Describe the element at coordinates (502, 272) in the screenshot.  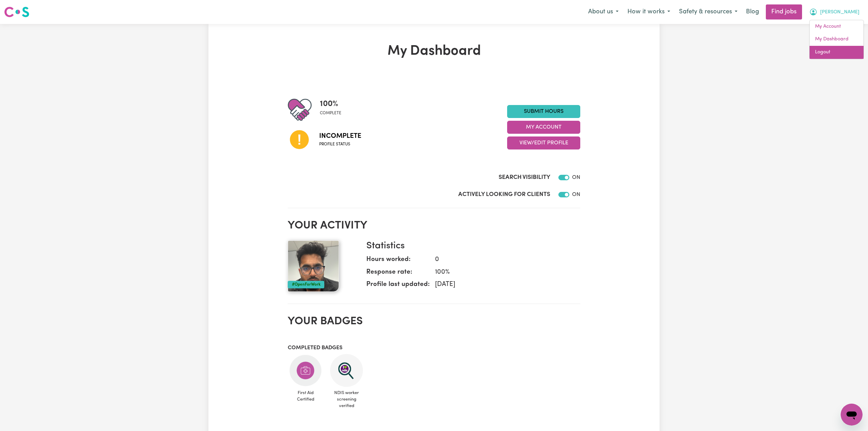
I see `dd: 100 %` at that location.